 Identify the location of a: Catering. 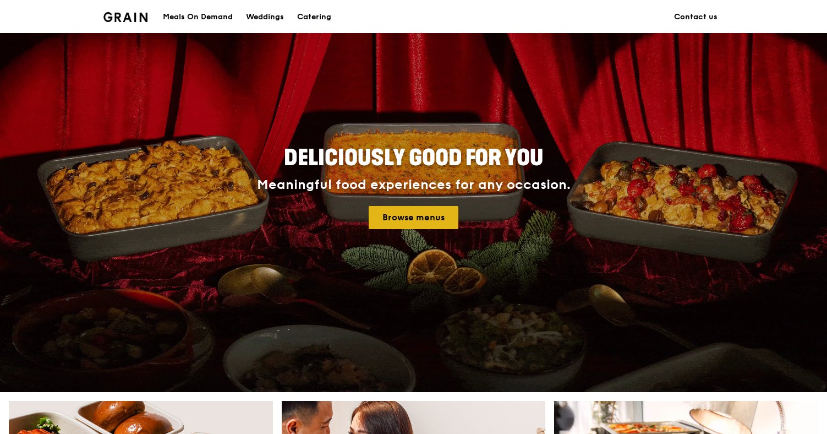
(314, 17).